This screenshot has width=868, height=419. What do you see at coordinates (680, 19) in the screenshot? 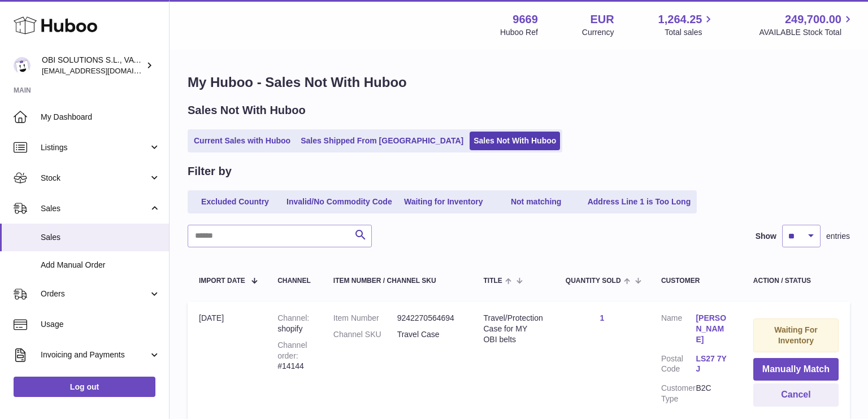
I see `span: 1,264.25` at bounding box center [680, 19].